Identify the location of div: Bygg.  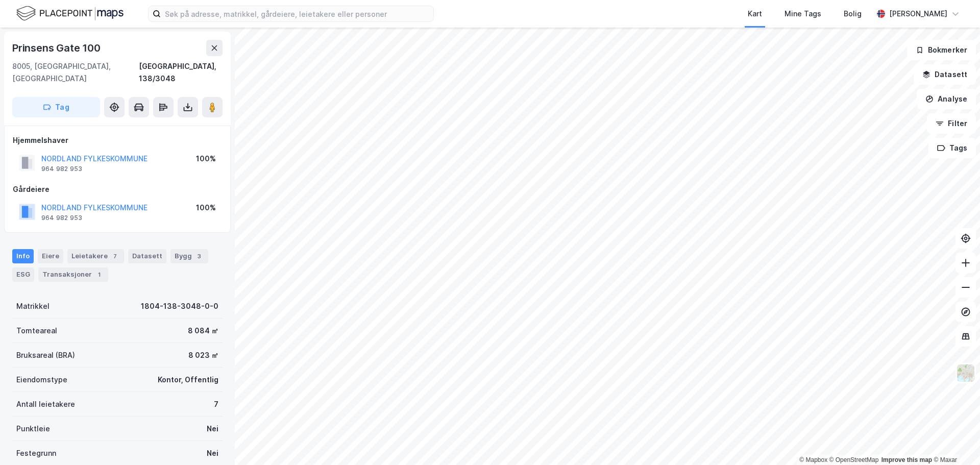
(189, 256).